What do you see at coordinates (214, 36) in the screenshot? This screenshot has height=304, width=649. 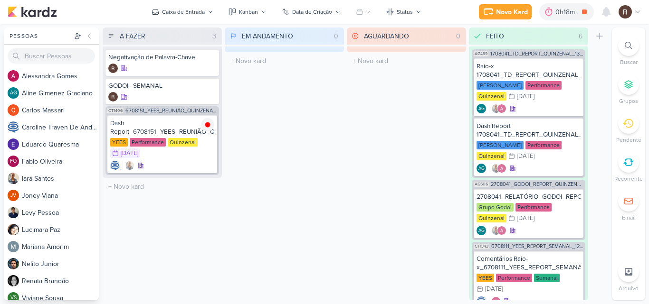 I see `div: 3` at bounding box center [214, 36].